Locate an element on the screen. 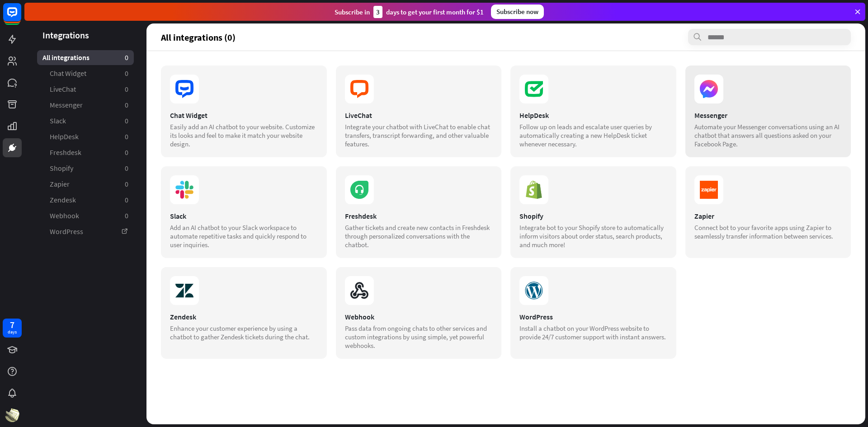 The image size is (868, 427). a: Chat Widget 0 is located at coordinates (86, 73).